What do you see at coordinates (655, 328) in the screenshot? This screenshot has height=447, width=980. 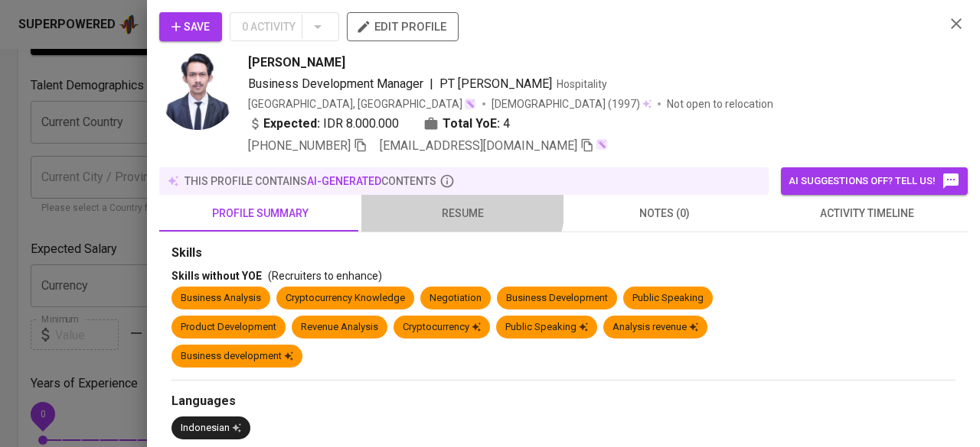 I see `div: Analysis revenue` at bounding box center [655, 328].